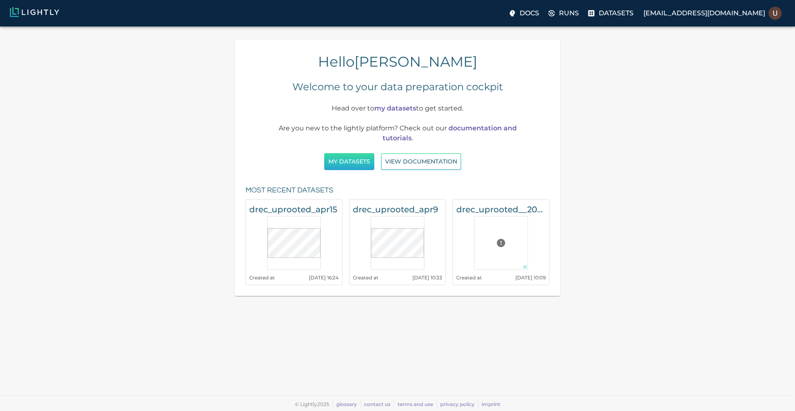 This screenshot has height=411, width=795. I want to click on a: My Datasets, so click(349, 161).